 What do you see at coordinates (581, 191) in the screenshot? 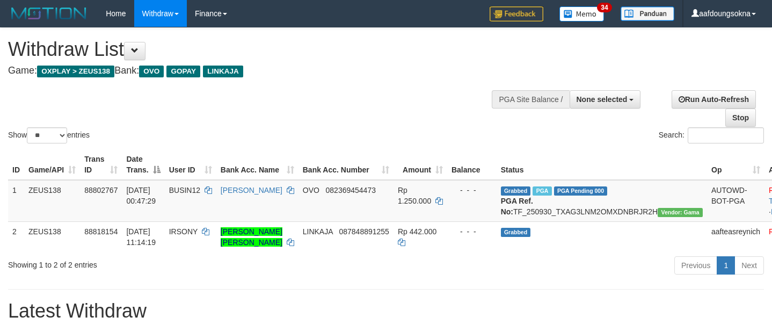
I see `span: PGA Pending` at bounding box center [581, 191].